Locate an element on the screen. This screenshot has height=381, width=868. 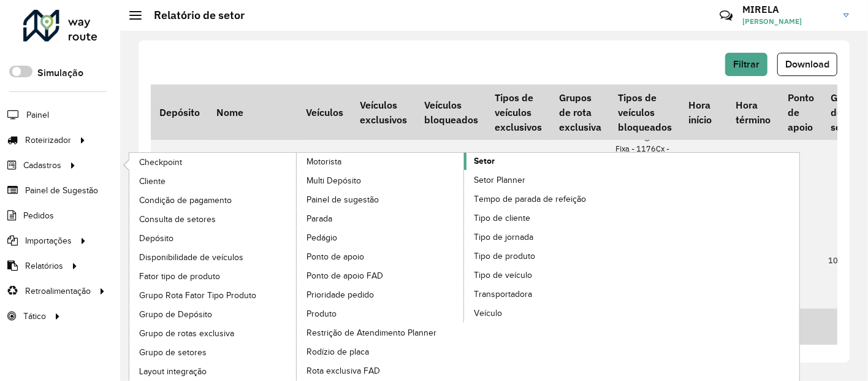
a: Tipo de cliente is located at coordinates (548, 218).